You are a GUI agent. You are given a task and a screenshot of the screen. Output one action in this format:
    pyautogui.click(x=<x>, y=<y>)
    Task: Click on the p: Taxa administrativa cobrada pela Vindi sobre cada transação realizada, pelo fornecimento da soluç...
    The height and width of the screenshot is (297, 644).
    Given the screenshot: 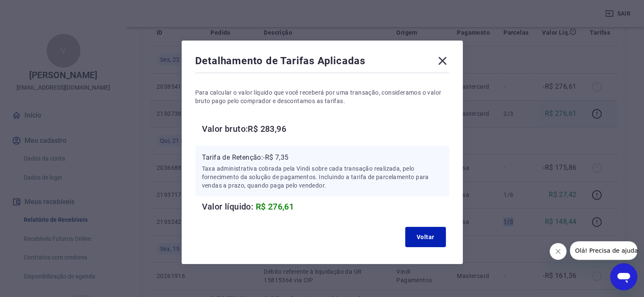 What is the action you would take?
    pyautogui.click(x=322, y=177)
    